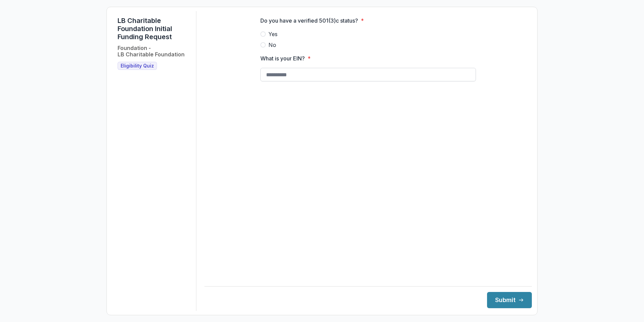 This screenshot has height=322, width=644. Describe the element at coordinates (510, 300) in the screenshot. I see `button: Submit` at that location.